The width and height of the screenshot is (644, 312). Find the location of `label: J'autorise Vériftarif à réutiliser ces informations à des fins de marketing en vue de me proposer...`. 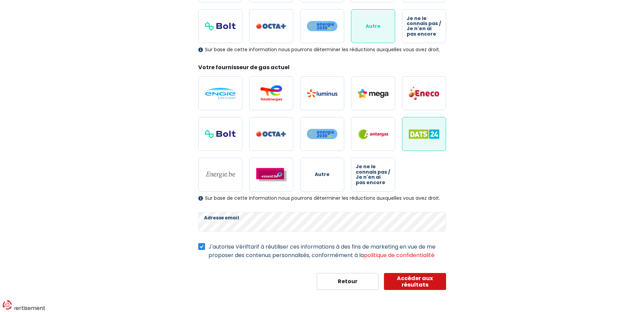

label: J'autorise Vériftarif à réutiliser ces informations à des fins de marketing en vue de me proposer... is located at coordinates (327, 251).